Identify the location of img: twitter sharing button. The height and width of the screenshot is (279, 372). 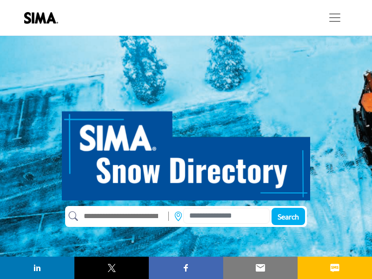
(112, 268).